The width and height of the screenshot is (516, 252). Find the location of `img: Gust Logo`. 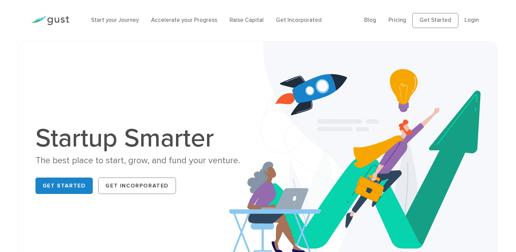

img: Gust Logo is located at coordinates (50, 20).